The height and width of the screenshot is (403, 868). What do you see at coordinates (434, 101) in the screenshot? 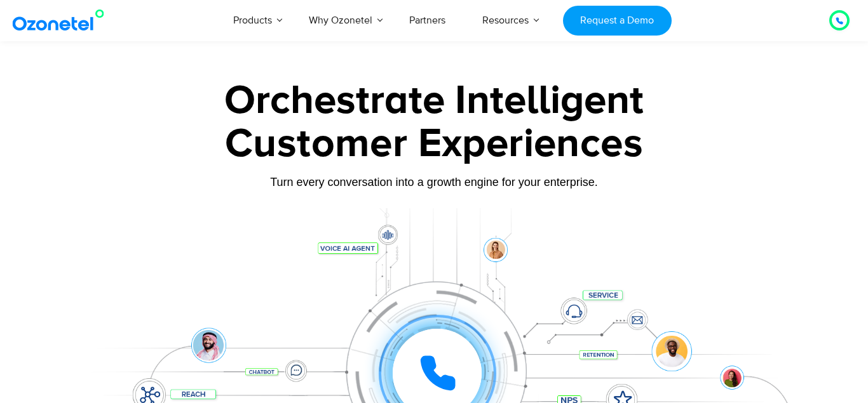
I see `div: Orchestrate Intelligent` at bounding box center [434, 101].